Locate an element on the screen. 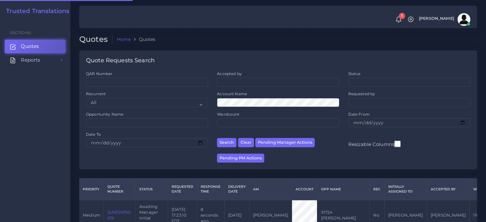  label: Requested by is located at coordinates (361, 94).